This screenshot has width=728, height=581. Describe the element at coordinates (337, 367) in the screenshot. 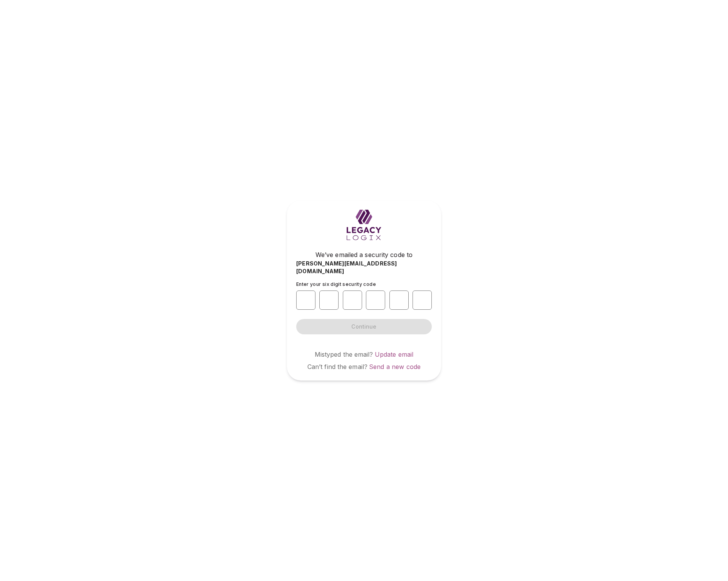

I see `span: Can’t find the email?` at that location.